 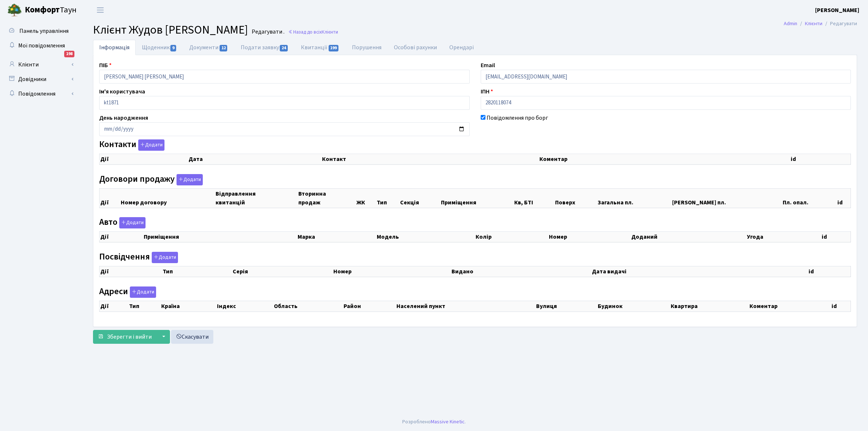 What do you see at coordinates (334, 48) in the screenshot?
I see `span: 199` at bounding box center [334, 48].